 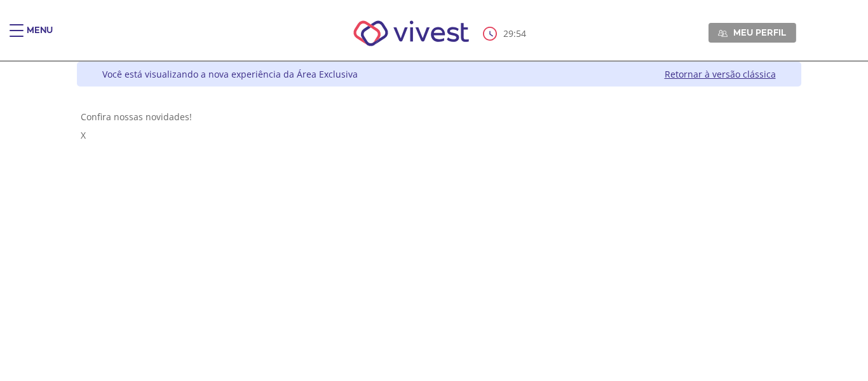 What do you see at coordinates (521, 33) in the screenshot?
I see `span: 54` at bounding box center [521, 33].